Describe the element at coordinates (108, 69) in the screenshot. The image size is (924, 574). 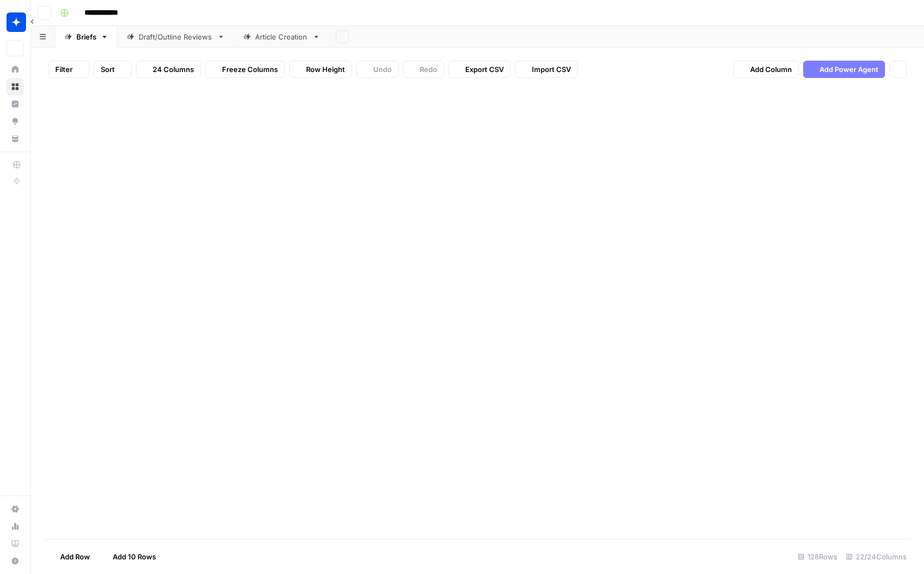
I see `span: Sort` at that location.